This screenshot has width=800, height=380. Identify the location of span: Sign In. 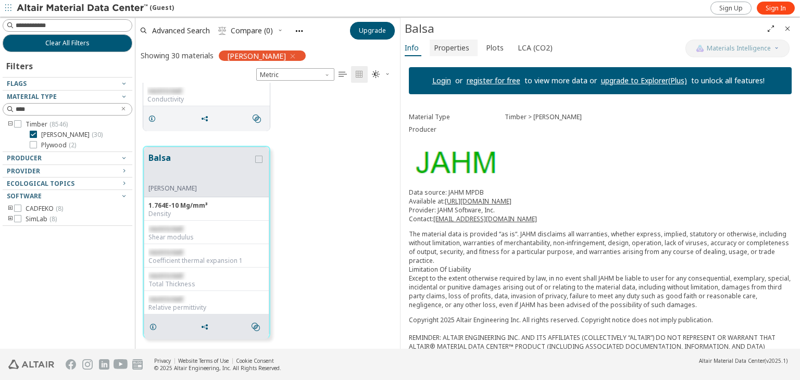
(776, 8).